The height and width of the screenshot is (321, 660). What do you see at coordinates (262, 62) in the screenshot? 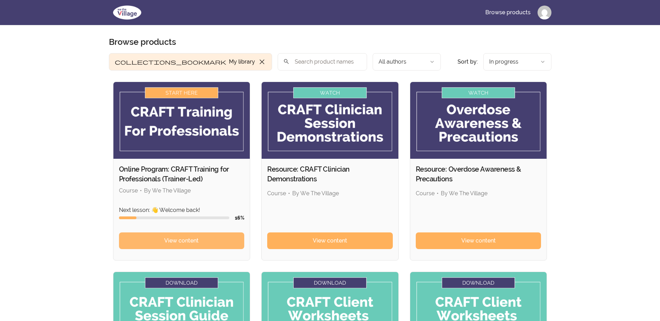
I see `span: close` at bounding box center [262, 62].